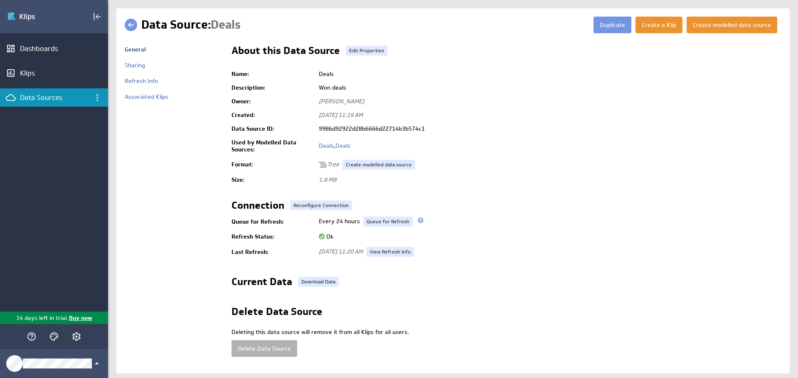 Image resolution: width=798 pixels, height=378 pixels. I want to click on a: Sharing, so click(135, 65).